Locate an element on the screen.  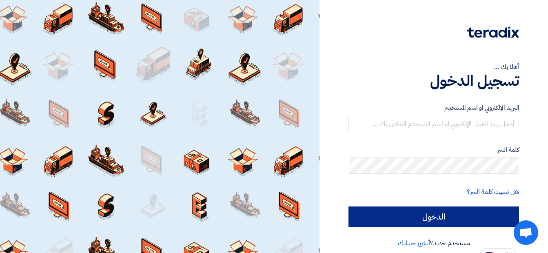
a: هل نسيت كلمة السر؟ is located at coordinates (493, 192).